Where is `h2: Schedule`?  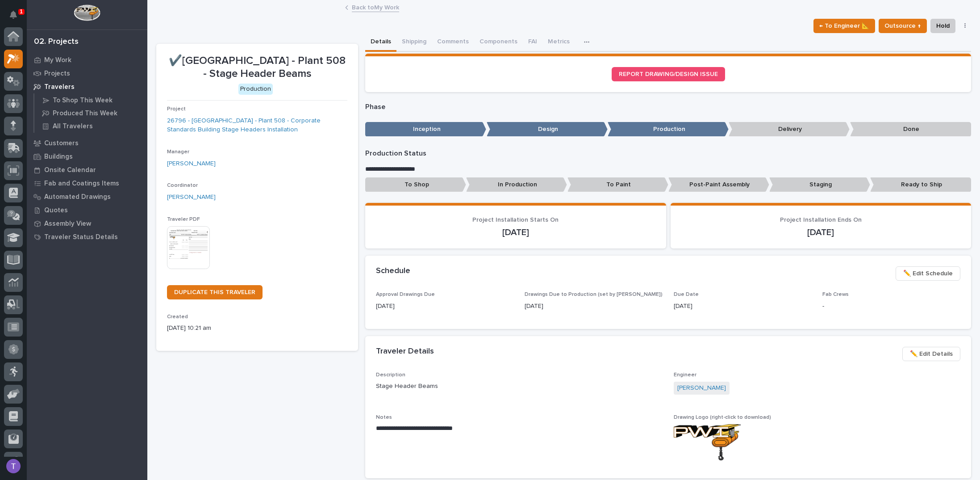 h2: Schedule is located at coordinates (393, 271).